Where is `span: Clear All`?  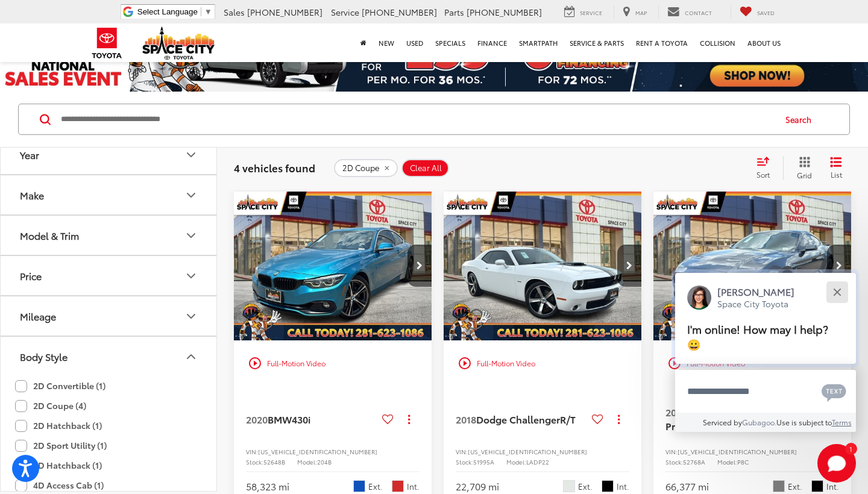 span: Clear All is located at coordinates (426, 168).